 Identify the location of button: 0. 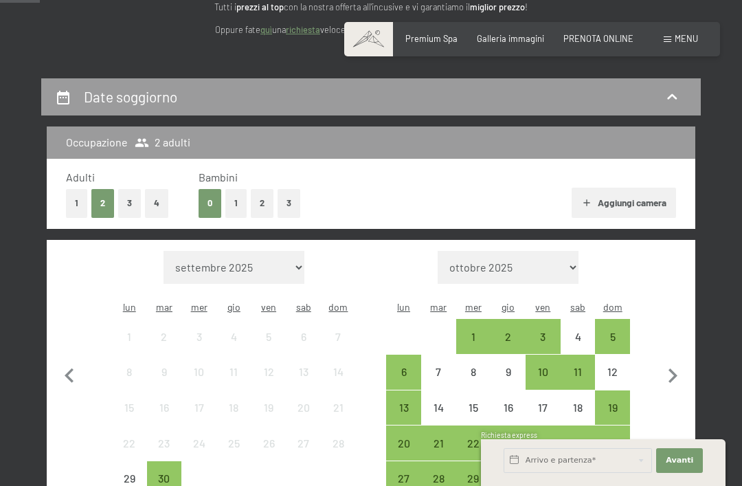
(210, 203).